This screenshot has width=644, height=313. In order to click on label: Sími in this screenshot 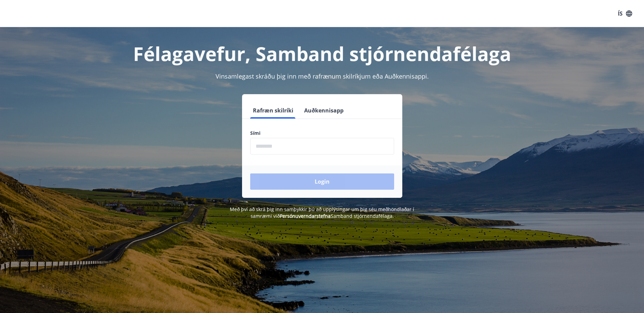, I will do `click(322, 133)`.